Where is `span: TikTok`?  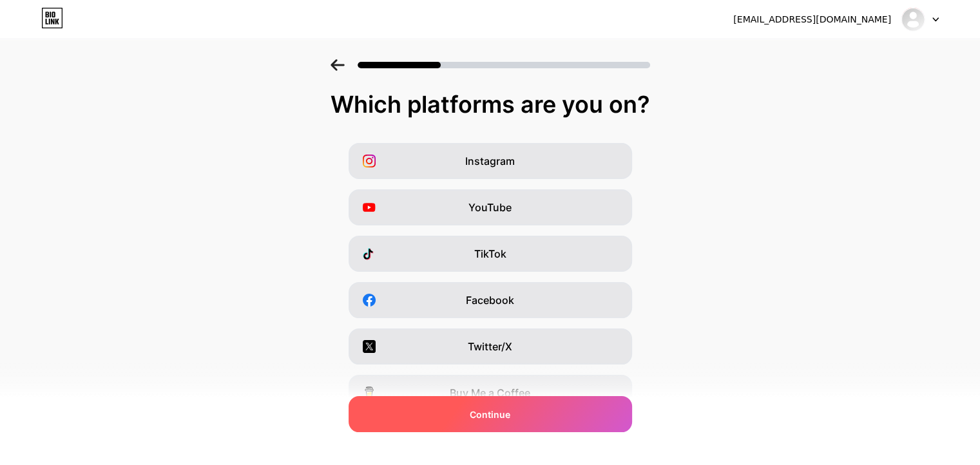
span: TikTok is located at coordinates (490, 254).